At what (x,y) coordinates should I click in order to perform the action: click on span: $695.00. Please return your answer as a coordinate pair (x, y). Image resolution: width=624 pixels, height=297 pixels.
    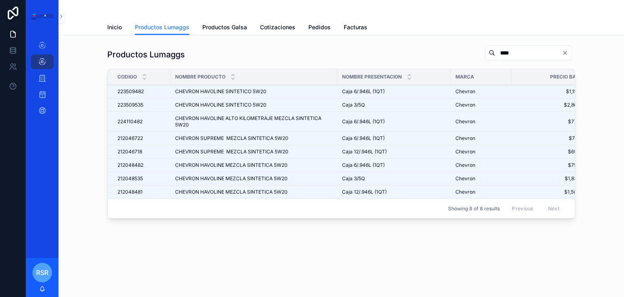
    Looking at the image, I should click on (549, 152).